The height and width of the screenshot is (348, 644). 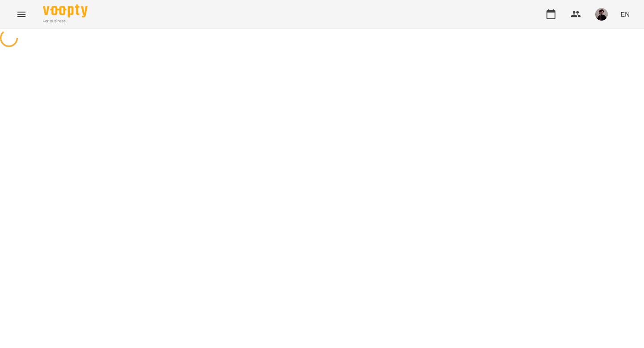 I want to click on img: Voopty Logo, so click(x=65, y=11).